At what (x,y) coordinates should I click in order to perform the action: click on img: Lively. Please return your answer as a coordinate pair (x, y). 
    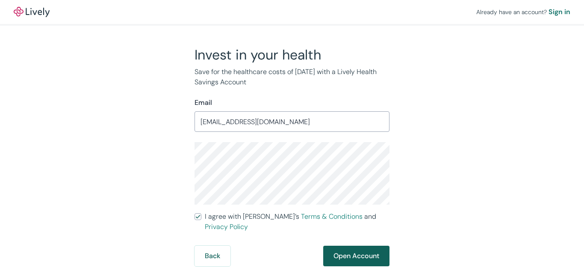
    Looking at the image, I should click on (32, 12).